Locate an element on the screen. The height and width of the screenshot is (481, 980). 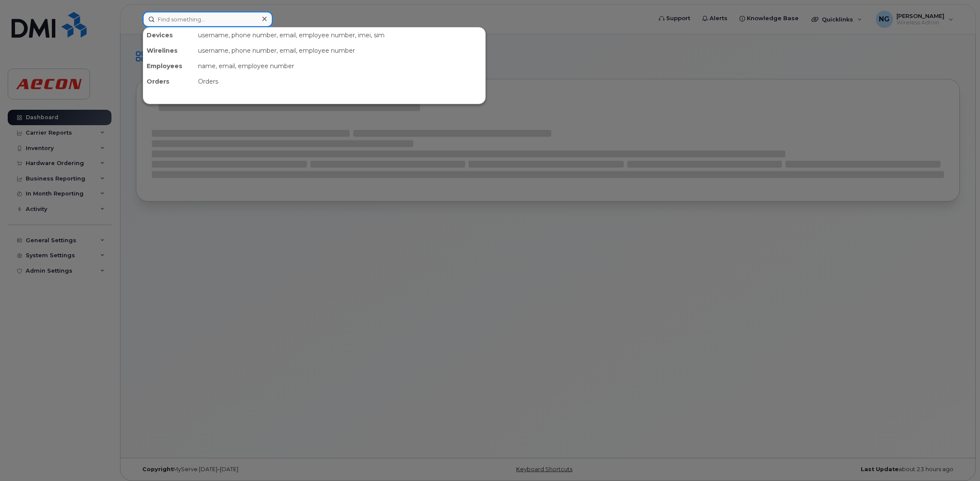
div: username, phone number, email, employee number, imei, sim is located at coordinates (340, 35).